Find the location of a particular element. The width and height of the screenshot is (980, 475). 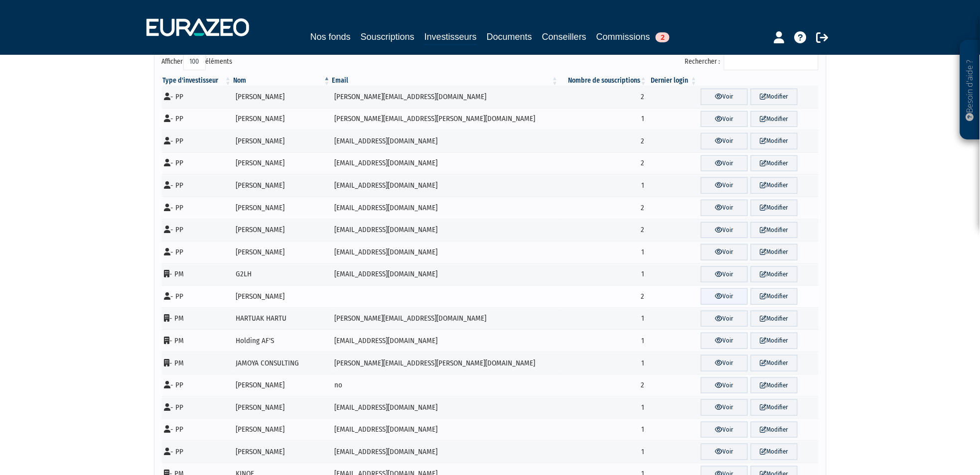

th: Type d'investisseur : activer pour trier la colonne par ordre croissant is located at coordinates (197, 81).